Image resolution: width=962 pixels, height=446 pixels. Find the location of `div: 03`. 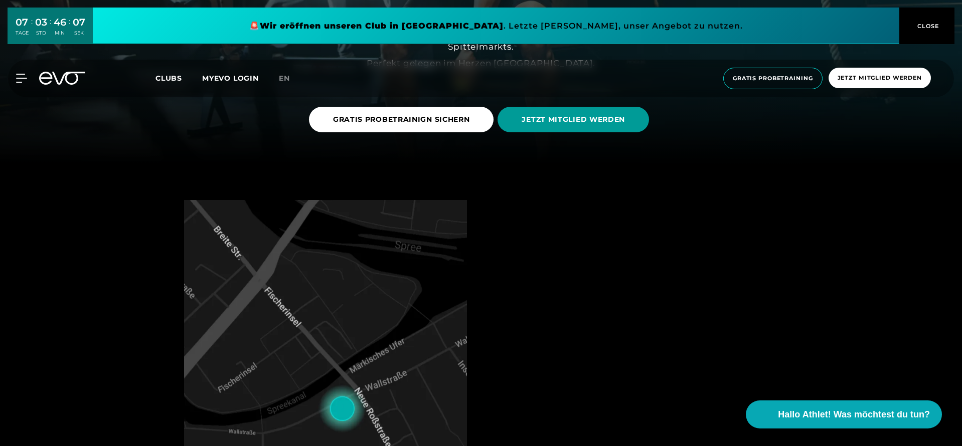

div: 03 is located at coordinates (41, 22).